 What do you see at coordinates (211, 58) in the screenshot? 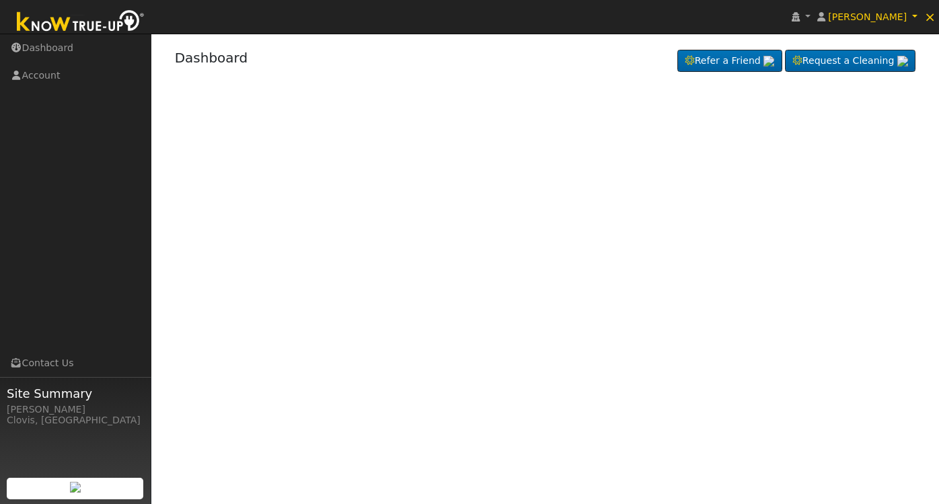
I see `a: Dashboard` at bounding box center [211, 58].